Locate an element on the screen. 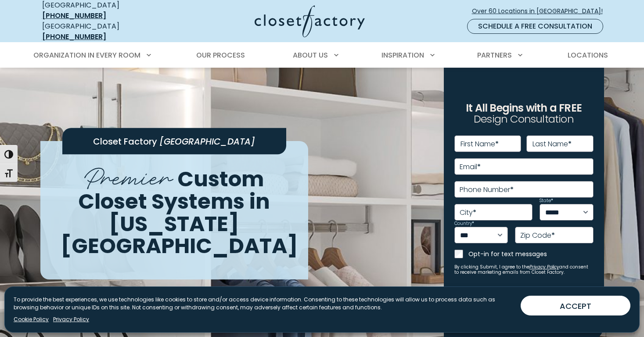 Image resolution: width=644 pixels, height=337 pixels. nav: Primary Menu is located at coordinates (322, 55).